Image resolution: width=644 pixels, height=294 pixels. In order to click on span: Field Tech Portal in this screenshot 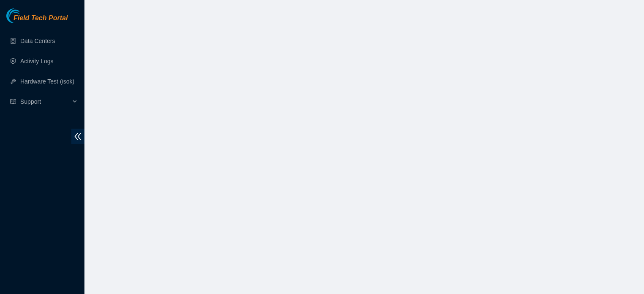, I will do `click(40, 18)`.